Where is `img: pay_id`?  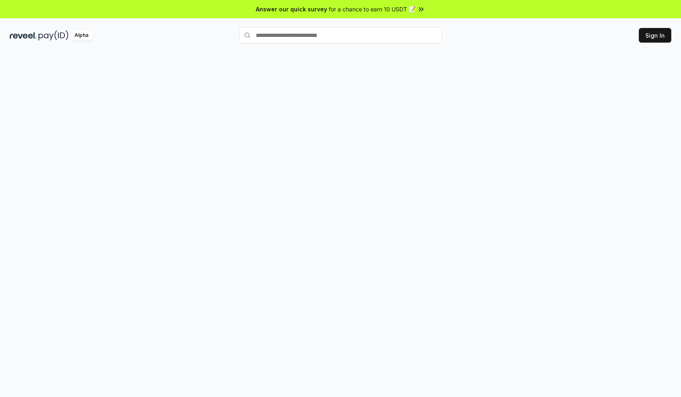 img: pay_id is located at coordinates (54, 35).